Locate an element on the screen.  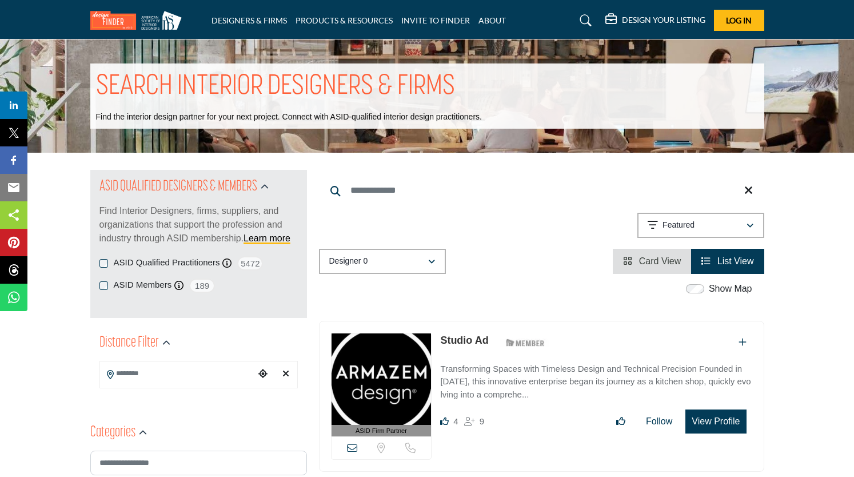
img: Site Logo is located at coordinates (139, 20).